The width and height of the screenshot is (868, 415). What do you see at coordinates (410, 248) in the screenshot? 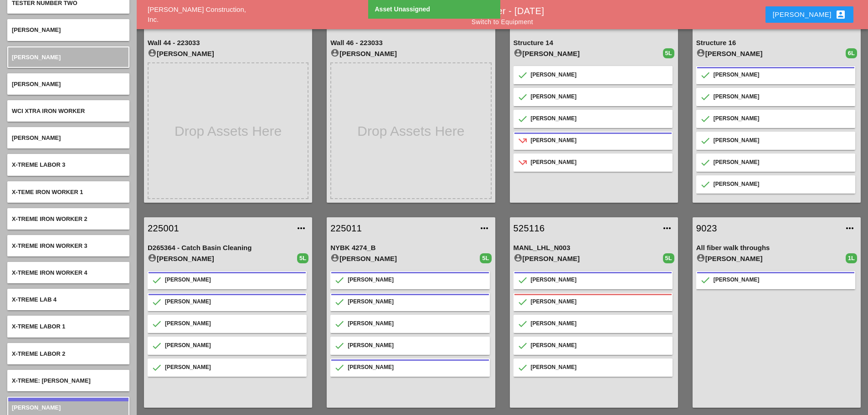
I see `div: NYBK 4274_B` at bounding box center [410, 248].